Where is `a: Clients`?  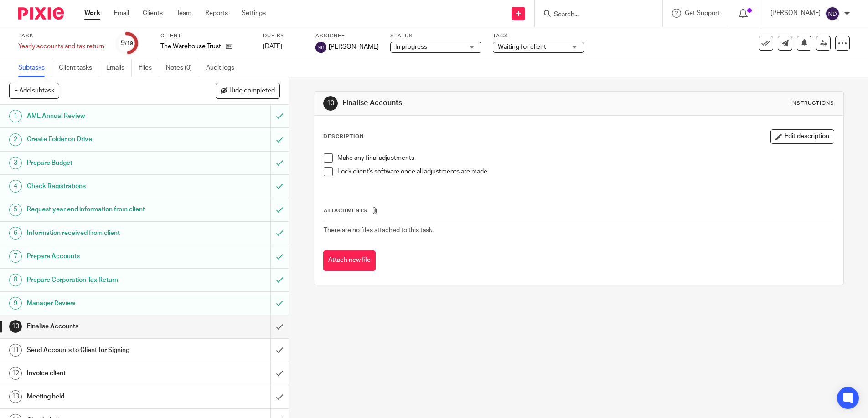
a: Clients is located at coordinates (153, 13).